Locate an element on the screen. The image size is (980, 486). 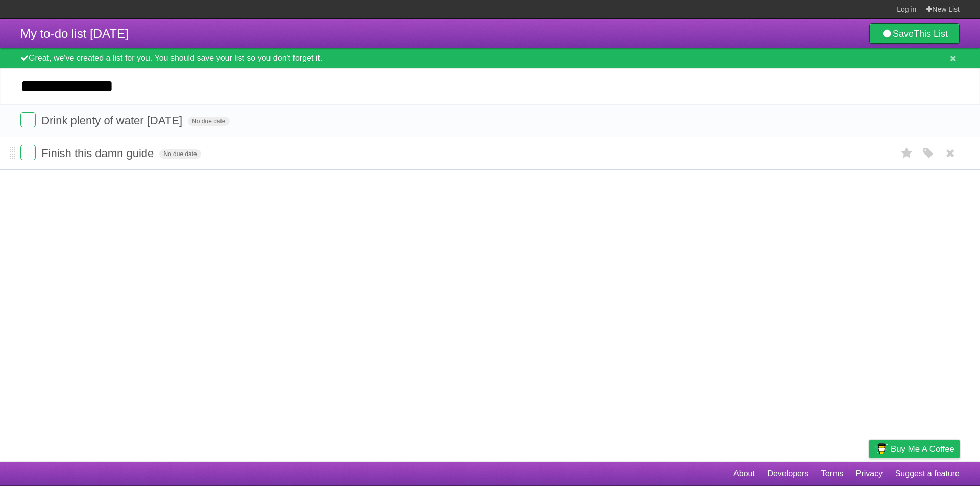
b: This List is located at coordinates (930, 33).